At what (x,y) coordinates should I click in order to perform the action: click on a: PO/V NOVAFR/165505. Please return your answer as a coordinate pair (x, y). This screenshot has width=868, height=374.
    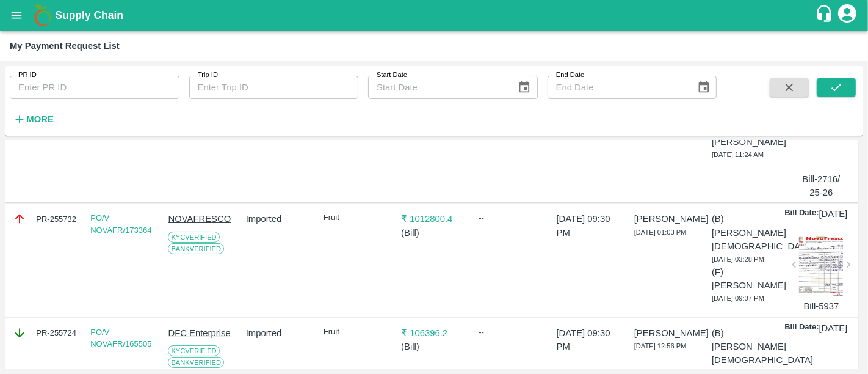
    Looking at the image, I should click on (121, 338).